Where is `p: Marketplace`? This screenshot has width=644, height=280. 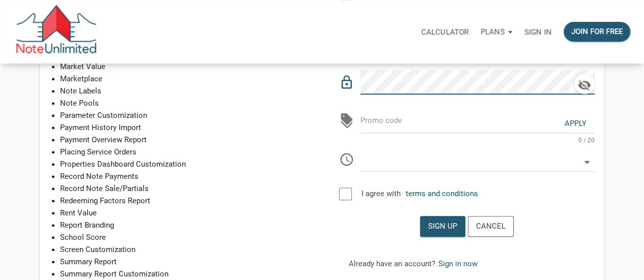 p: Marketplace is located at coordinates (187, 79).